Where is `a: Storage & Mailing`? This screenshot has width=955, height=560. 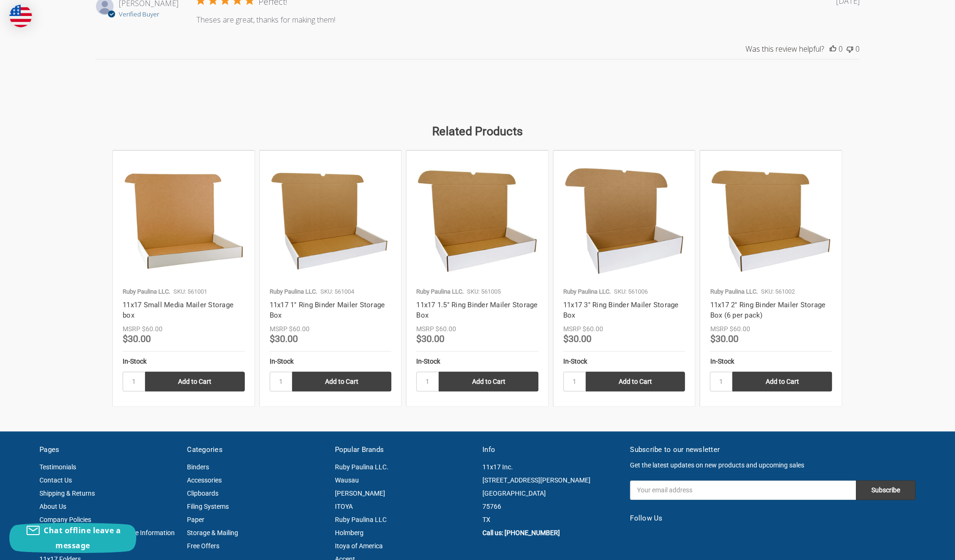
a: Storage & Mailing is located at coordinates (212, 533).